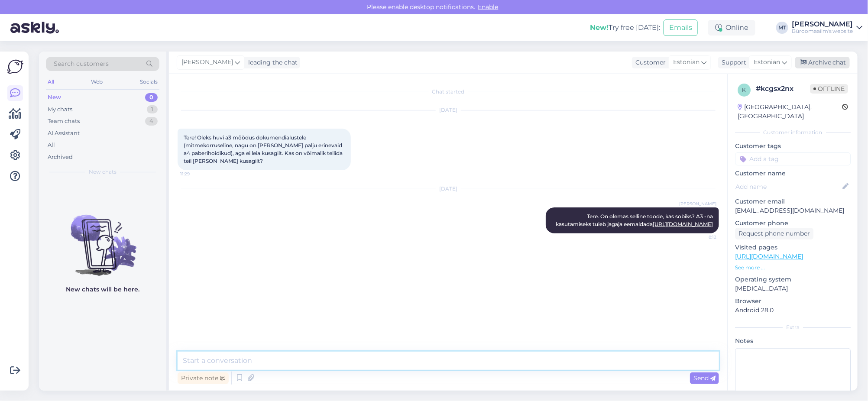  Describe the element at coordinates (64, 122) in the screenshot. I see `div: Team chats` at that location.